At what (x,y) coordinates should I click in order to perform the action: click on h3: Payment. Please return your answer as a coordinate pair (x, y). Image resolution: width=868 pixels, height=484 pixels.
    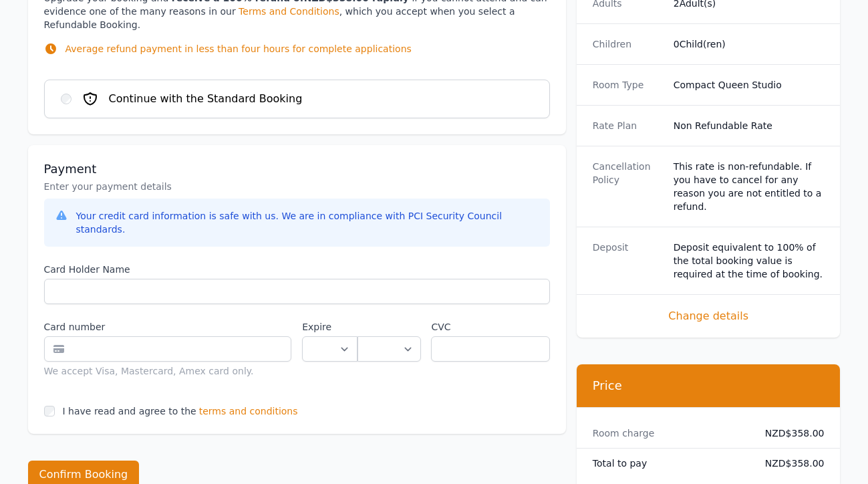
    Looking at the image, I should click on (296, 169).